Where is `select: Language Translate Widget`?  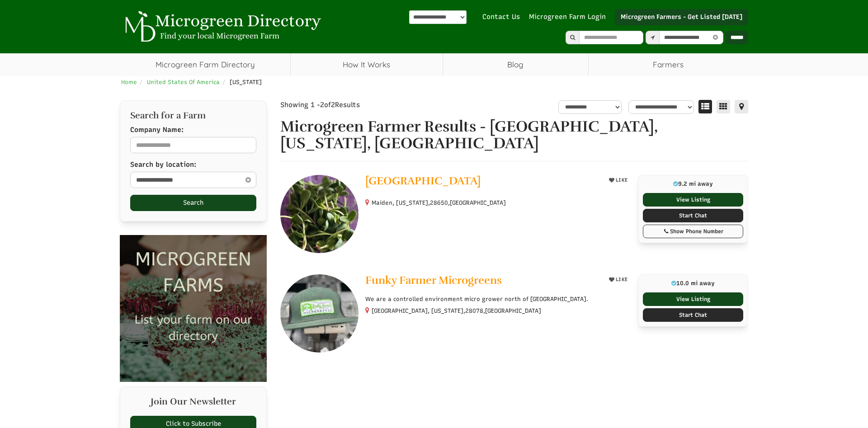 select: Language Translate Widget is located at coordinates (438, 17).